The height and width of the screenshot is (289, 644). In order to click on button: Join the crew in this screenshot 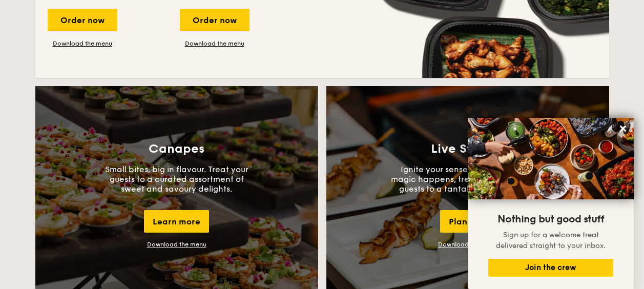, I will do `click(551, 268)`.